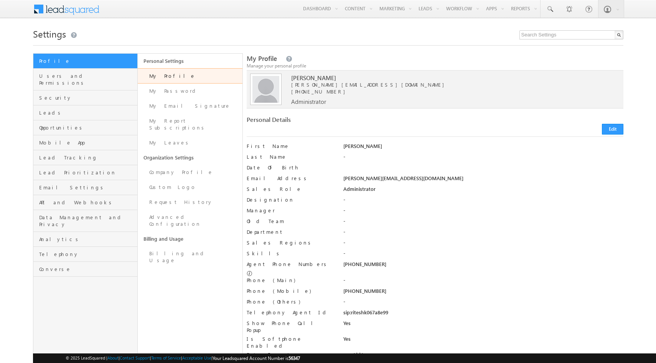  What do you see at coordinates (87, 173) in the screenshot?
I see `span: Lead Prioritization` at bounding box center [87, 173].